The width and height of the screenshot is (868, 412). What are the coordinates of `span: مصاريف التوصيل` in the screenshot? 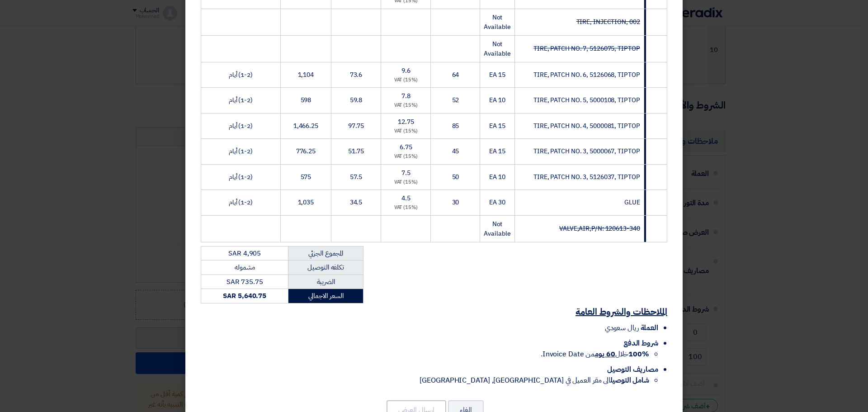 It's located at (633, 370).